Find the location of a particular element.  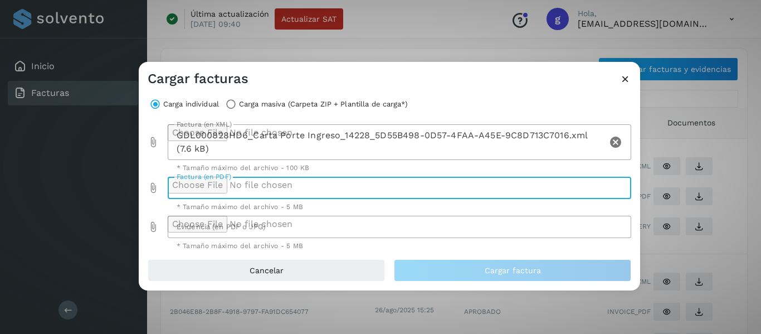

button: Cargar factura is located at coordinates (512, 270).